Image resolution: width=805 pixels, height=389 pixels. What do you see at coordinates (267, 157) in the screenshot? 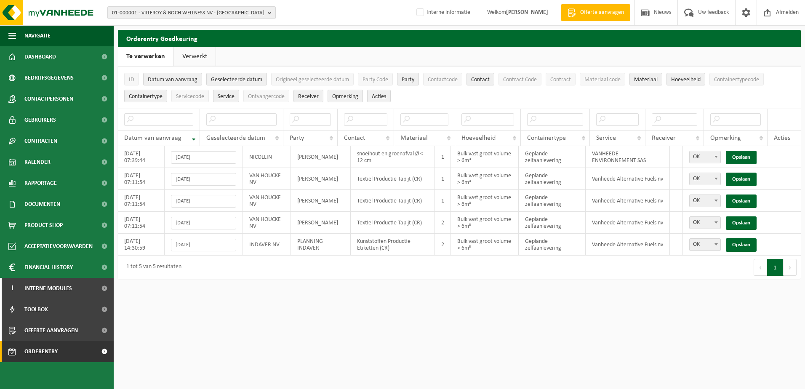
I see `td: NICOLLIN` at bounding box center [267, 157].